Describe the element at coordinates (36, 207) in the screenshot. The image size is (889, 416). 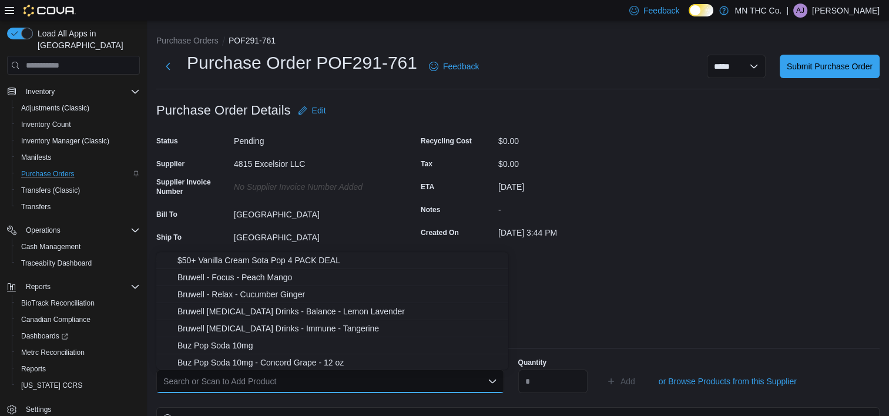
I see `a: Transfers` at that location.